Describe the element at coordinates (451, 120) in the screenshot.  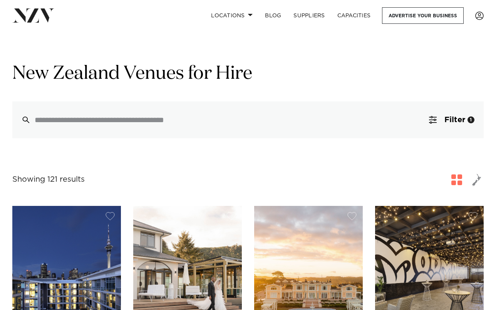
I see `button: Filter1` at that location.